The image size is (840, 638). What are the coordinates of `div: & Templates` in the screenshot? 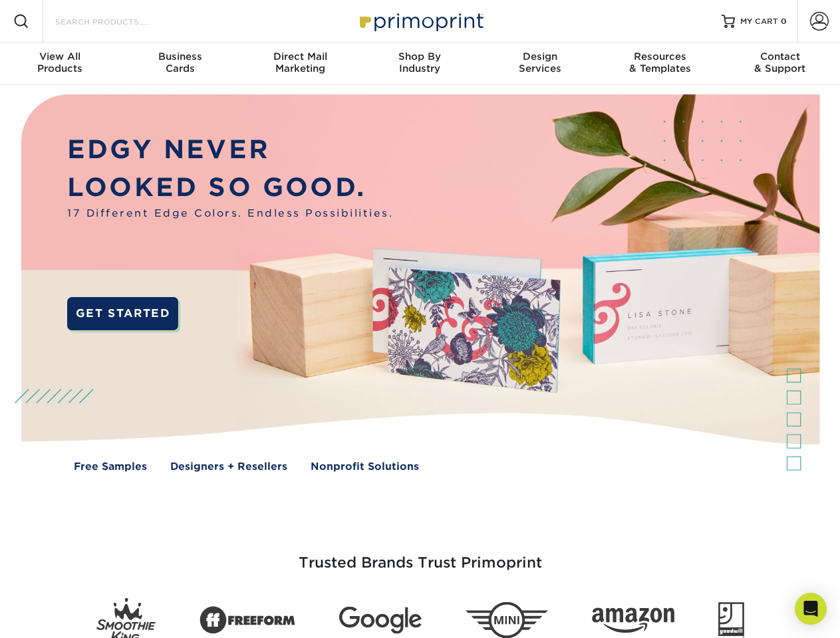 It's located at (659, 62).